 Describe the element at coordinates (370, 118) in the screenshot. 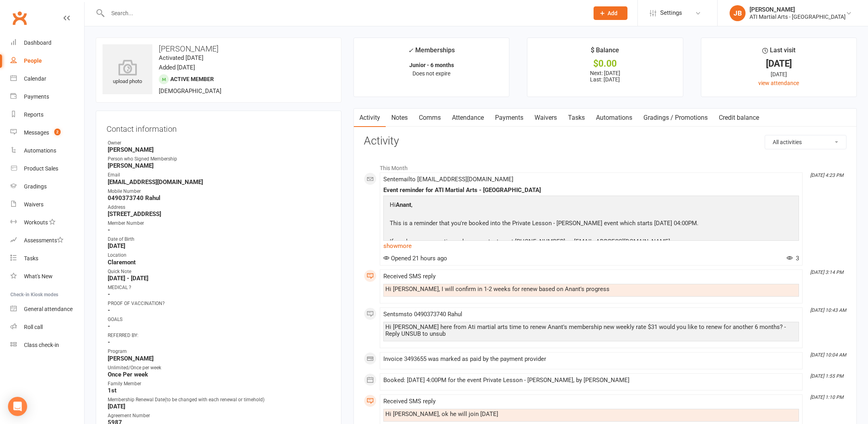

I see `a: Activity` at that location.